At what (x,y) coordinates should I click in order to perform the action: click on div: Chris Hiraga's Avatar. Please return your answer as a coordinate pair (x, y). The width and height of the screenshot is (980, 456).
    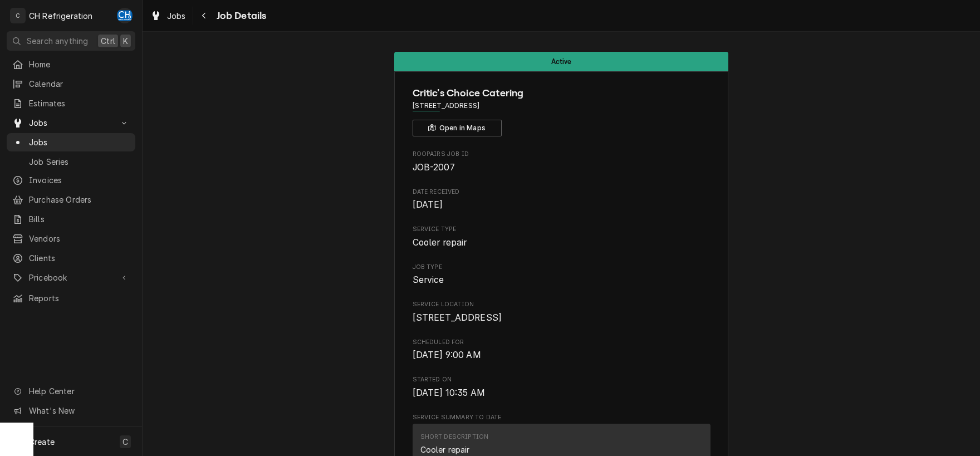
    Looking at the image, I should click on (125, 16).